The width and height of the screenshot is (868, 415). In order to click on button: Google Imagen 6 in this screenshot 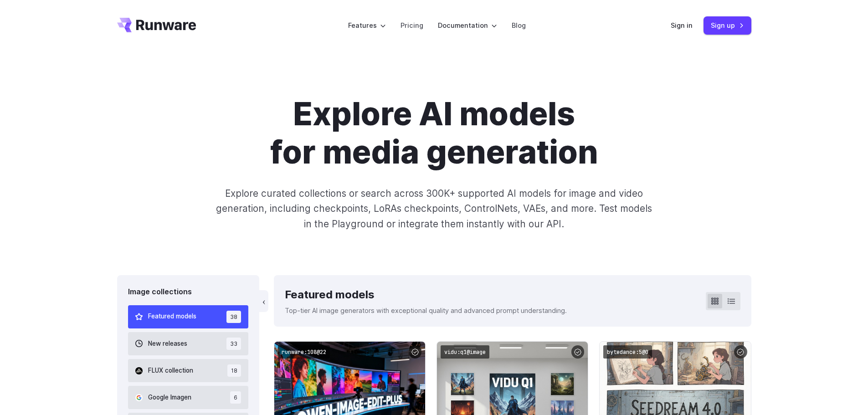, I will do `click(188, 397)`.